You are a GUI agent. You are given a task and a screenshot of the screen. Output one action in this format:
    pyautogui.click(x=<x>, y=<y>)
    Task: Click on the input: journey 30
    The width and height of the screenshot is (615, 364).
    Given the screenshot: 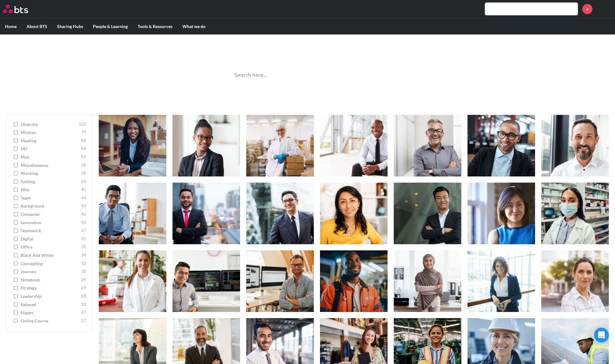 What is the action you would take?
    pyautogui.click(x=16, y=272)
    